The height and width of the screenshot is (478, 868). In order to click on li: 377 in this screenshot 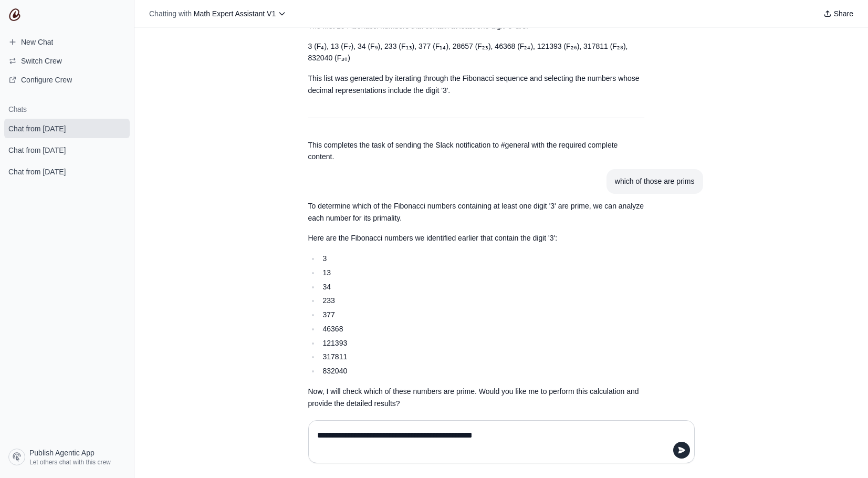, I will do `click(482, 314)`.